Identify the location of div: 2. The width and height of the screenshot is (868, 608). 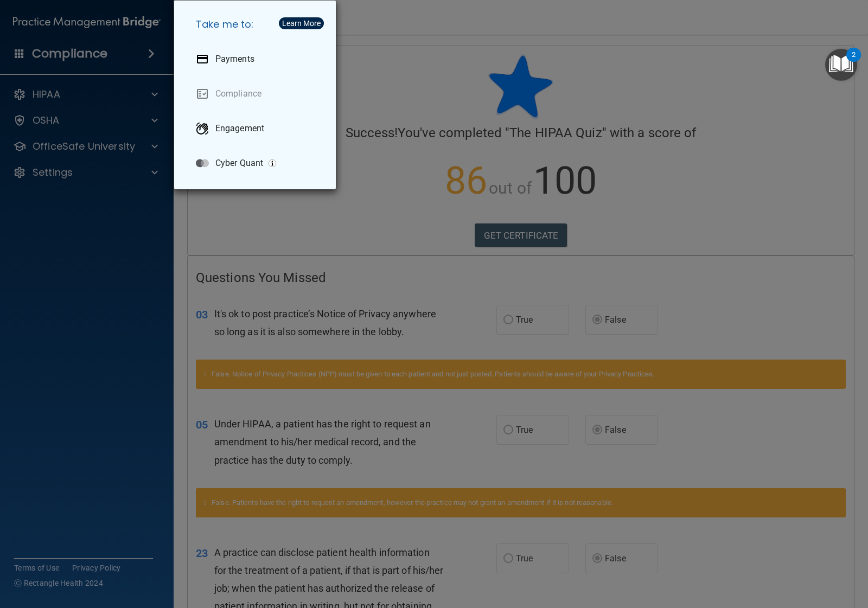
(853, 62).